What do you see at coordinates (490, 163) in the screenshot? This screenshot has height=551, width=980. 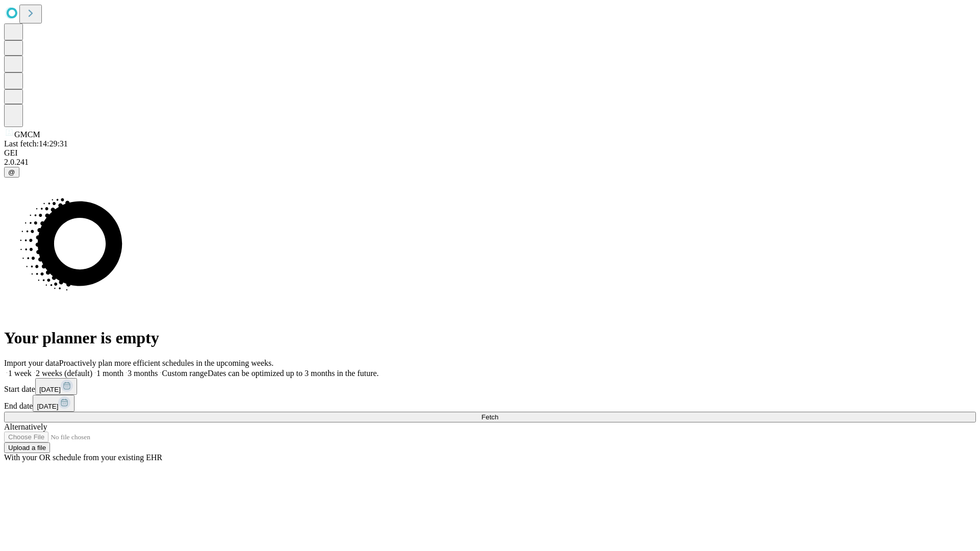 I see `div: 2.0.241` at bounding box center [490, 163].